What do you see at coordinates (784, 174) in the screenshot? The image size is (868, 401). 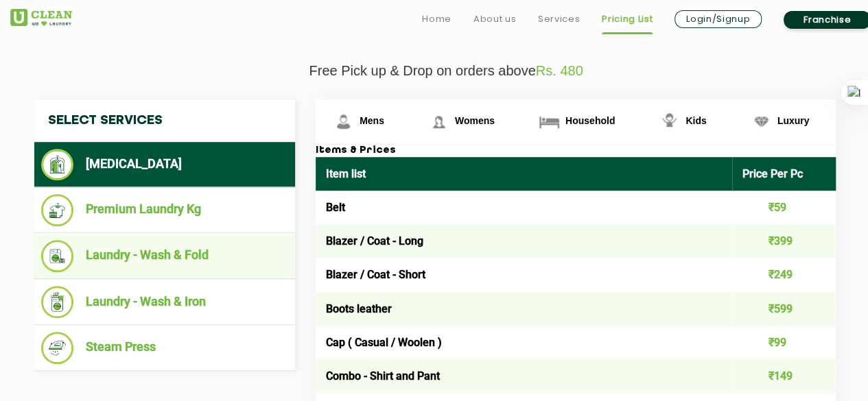 I see `th: Price Per Pc` at bounding box center [784, 174].